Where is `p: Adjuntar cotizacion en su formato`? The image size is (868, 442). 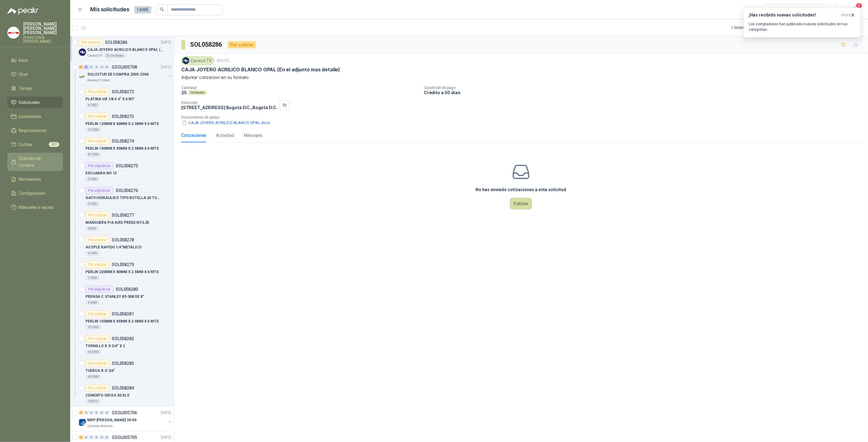
p: Adjuntar cotizacion en su formato is located at coordinates (521, 77).